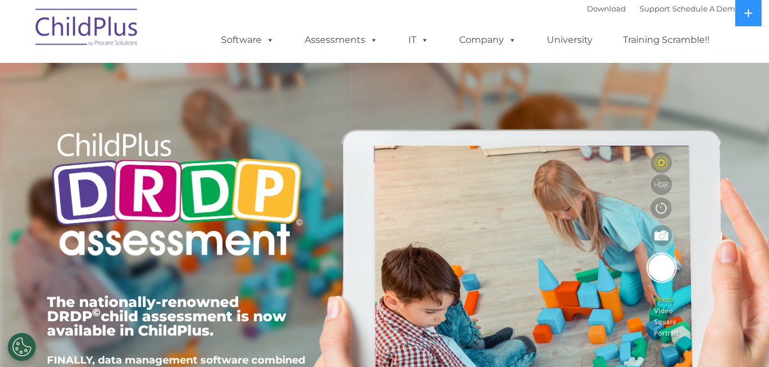  Describe the element at coordinates (666, 40) in the screenshot. I see `a: Training Scramble!!` at that location.